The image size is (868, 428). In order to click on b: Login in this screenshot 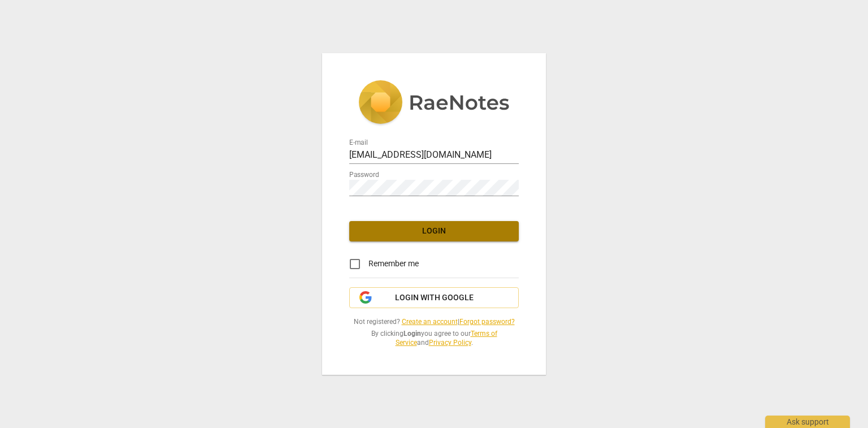, I will do `click(412, 333)`.